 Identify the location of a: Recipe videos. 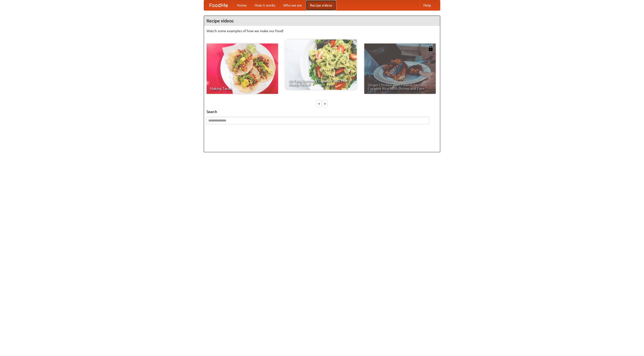
(321, 5).